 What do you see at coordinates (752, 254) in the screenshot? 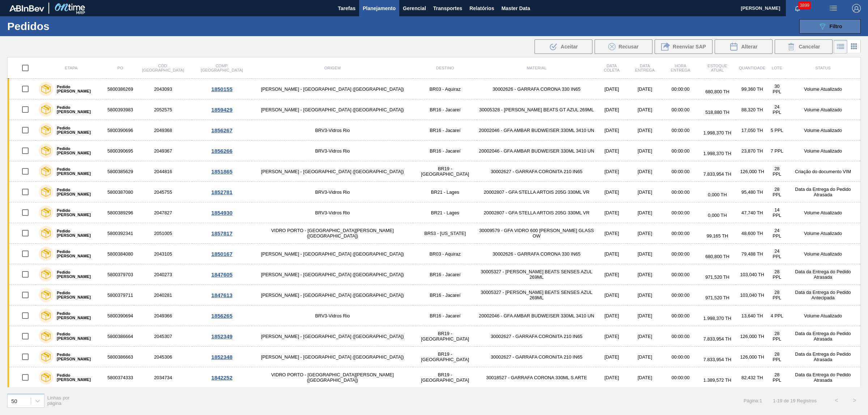
I see `td: 79,488 TH` at bounding box center [752, 254].